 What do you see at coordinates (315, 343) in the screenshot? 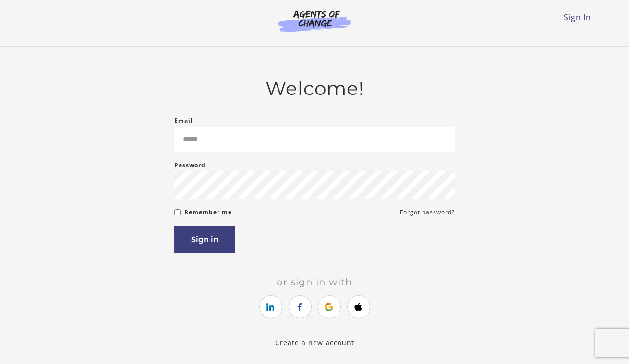
I see `a: Create a new account` at bounding box center [315, 343].